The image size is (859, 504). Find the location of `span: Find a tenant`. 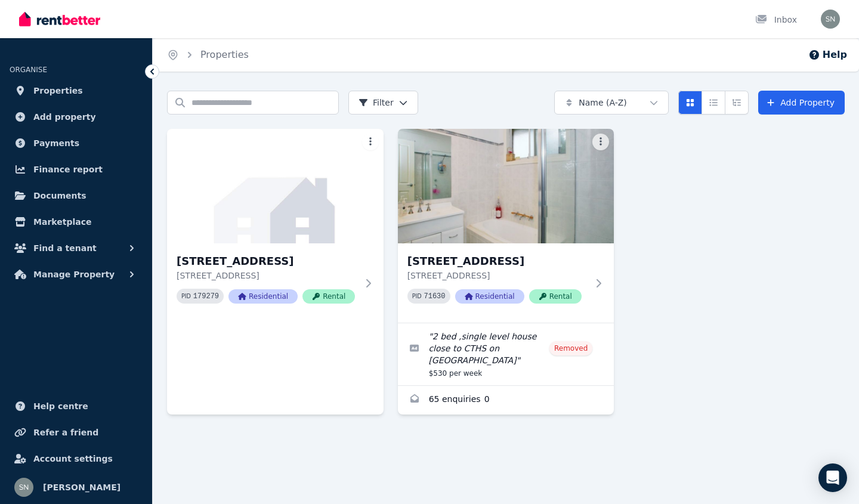

span: Find a tenant is located at coordinates (65, 248).